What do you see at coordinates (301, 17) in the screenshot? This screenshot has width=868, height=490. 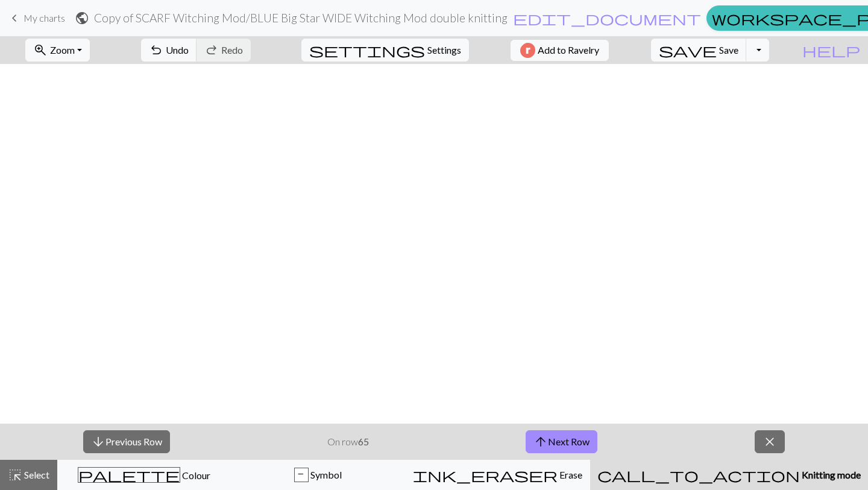 I see `h2: Copy of SCARF Witching Mod / BLUE Big Star WIDE Witching Mod double knitting` at bounding box center [301, 17].